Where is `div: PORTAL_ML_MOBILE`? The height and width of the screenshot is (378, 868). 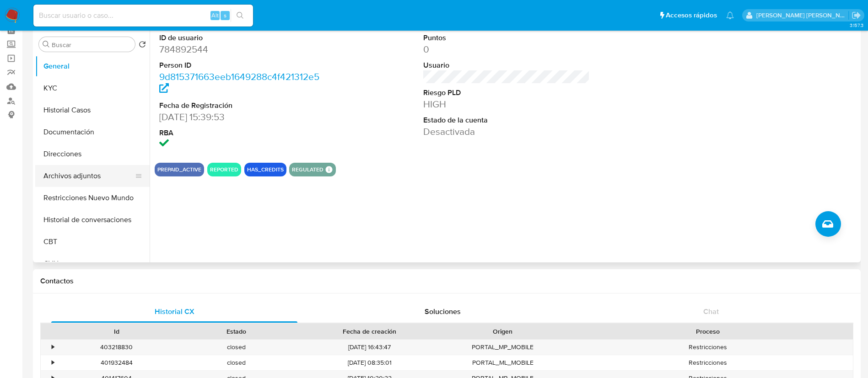
div: PORTAL_ML_MOBILE is located at coordinates (503, 363).